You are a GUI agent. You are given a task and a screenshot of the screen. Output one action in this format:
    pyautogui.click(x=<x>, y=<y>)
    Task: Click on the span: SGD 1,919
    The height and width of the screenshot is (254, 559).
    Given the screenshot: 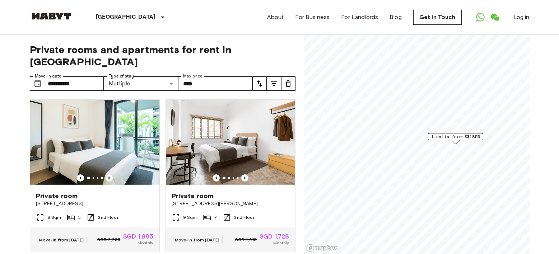 What is the action you would take?
    pyautogui.click(x=246, y=240)
    